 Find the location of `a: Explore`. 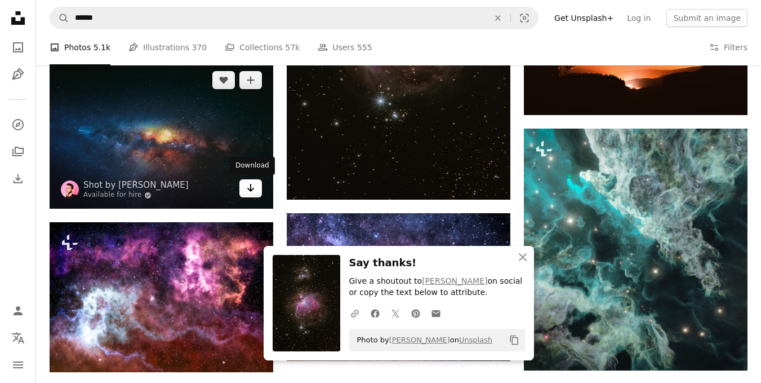

a: Explore is located at coordinates (18, 125).